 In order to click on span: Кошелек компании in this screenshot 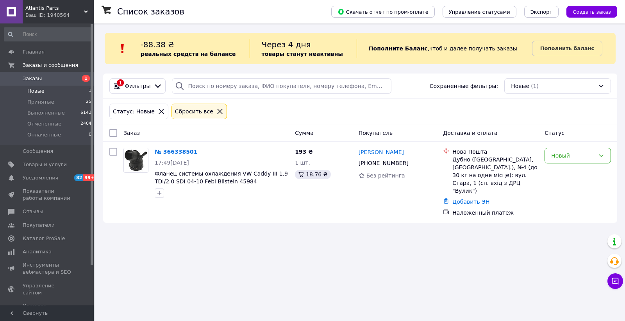, I will do `click(47, 309)`.